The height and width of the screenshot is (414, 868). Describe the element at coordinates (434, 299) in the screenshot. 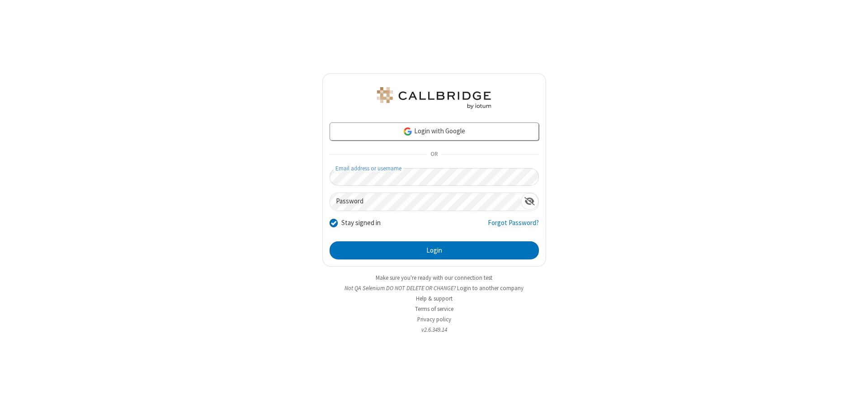

I see `a: Help & support` at that location.